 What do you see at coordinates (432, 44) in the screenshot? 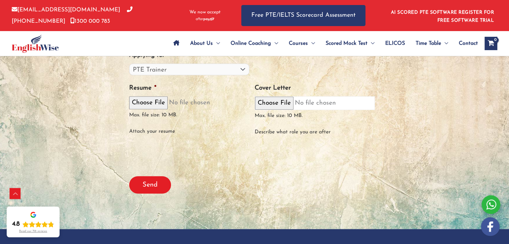
I see `a: Time TableMenu Toggle` at bounding box center [432, 44].